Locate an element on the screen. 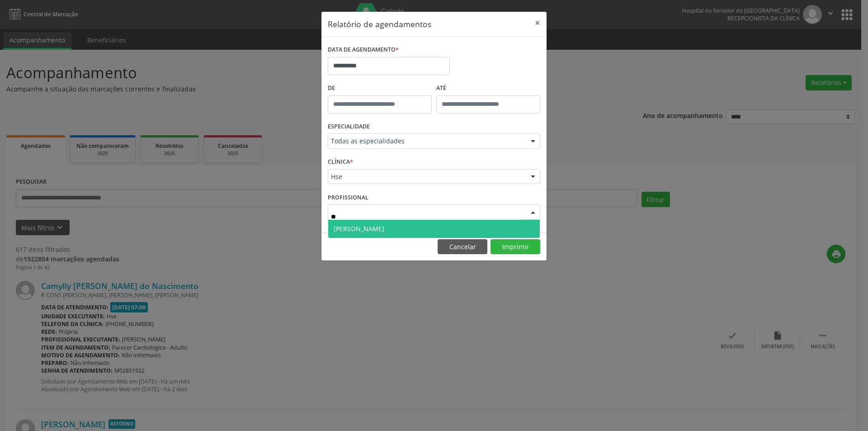 The image size is (868, 431). h5: Relatório de agendamentos is located at coordinates (380, 24).